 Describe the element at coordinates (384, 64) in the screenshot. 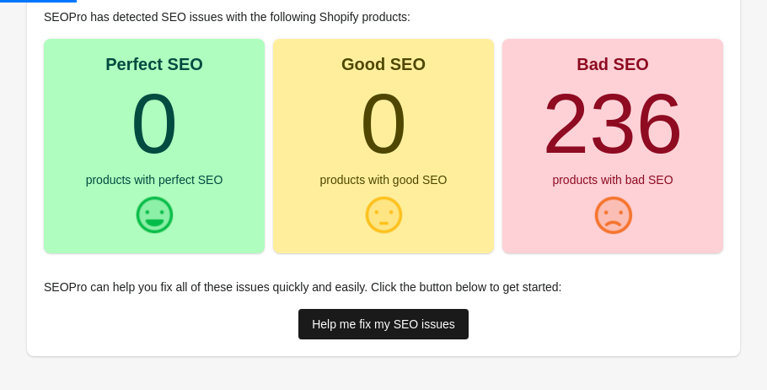

I see `div: Good SEO` at that location.